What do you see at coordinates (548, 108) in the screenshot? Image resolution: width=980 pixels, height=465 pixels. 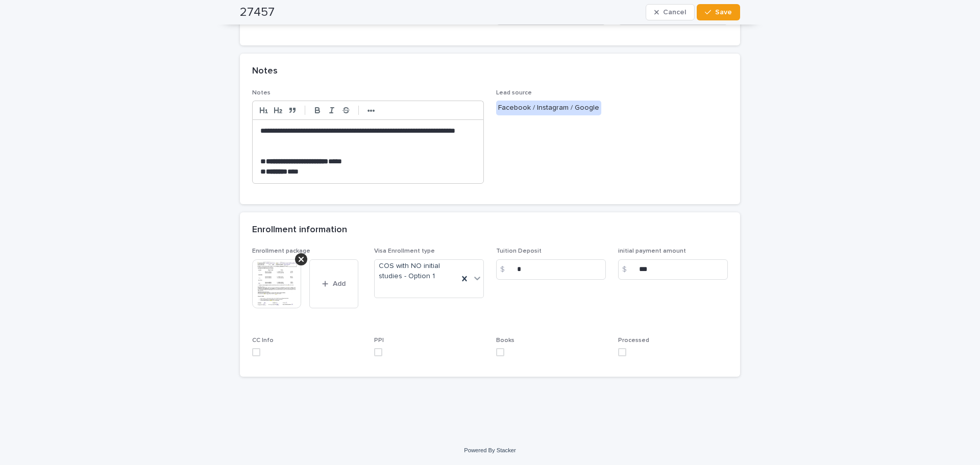 I see `div: Facebook / Instagram / Google` at bounding box center [548, 108].